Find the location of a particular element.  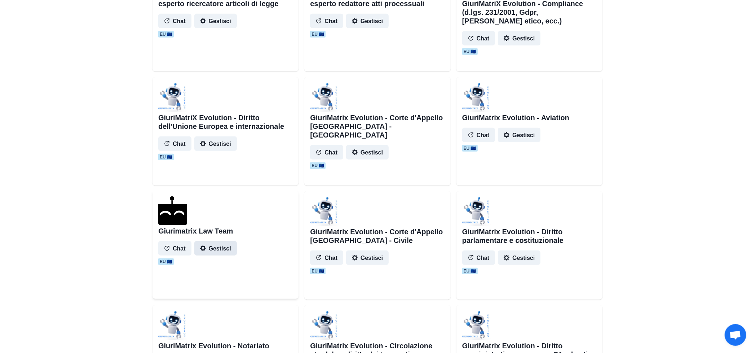

h2: GiuriMatrix Evolution - Aviation is located at coordinates (516, 118).